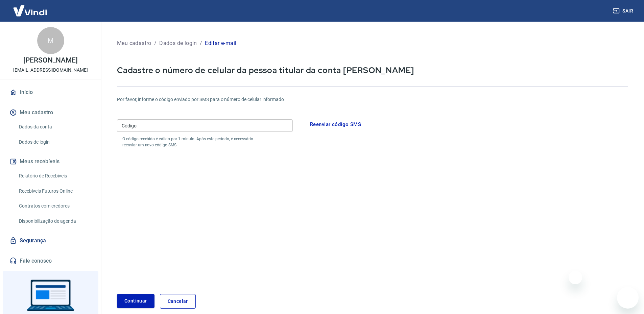  Describe the element at coordinates (50, 261) in the screenshot. I see `a: Fale conosco` at that location.